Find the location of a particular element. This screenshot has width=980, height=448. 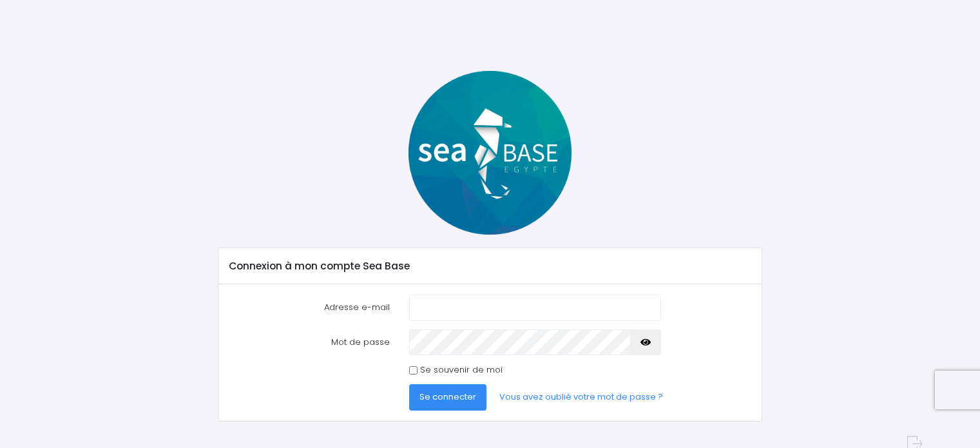

button: Se connecter is located at coordinates (448, 397).